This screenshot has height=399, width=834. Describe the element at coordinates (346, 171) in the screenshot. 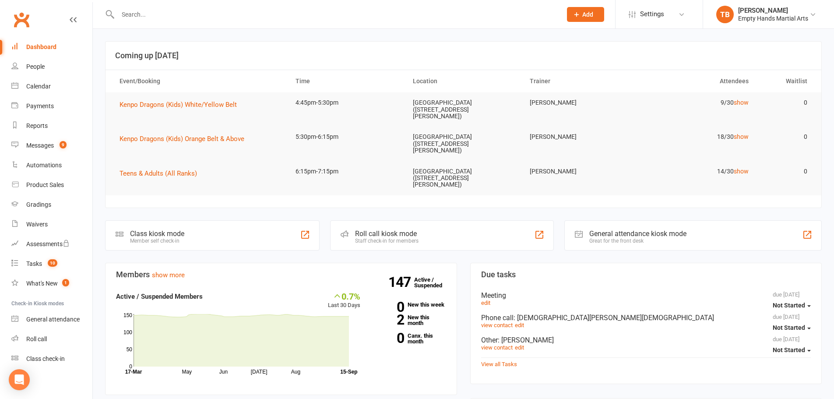

I see `td: 6:15pm-7:15pm` at that location.